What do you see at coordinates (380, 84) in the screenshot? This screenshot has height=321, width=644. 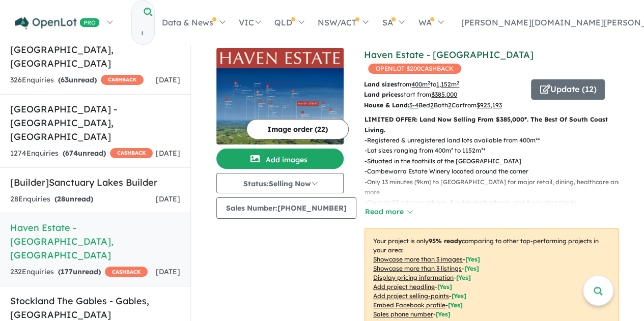 I see `b: Land sizes` at bounding box center [380, 84].